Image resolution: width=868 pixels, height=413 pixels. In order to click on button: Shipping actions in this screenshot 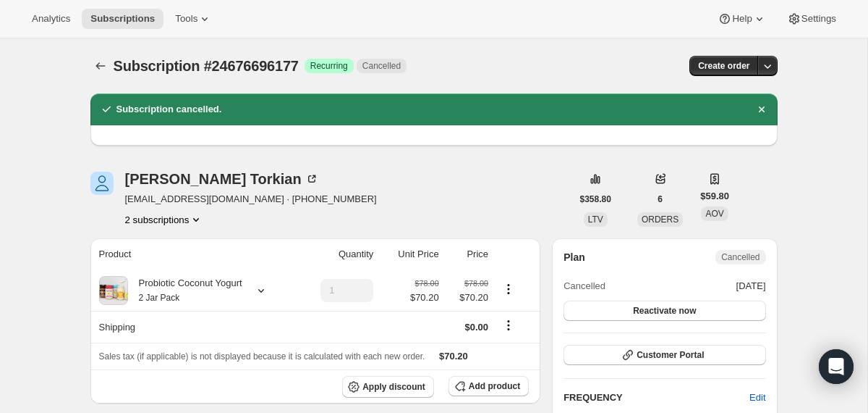, I will do `click(508, 325)`.